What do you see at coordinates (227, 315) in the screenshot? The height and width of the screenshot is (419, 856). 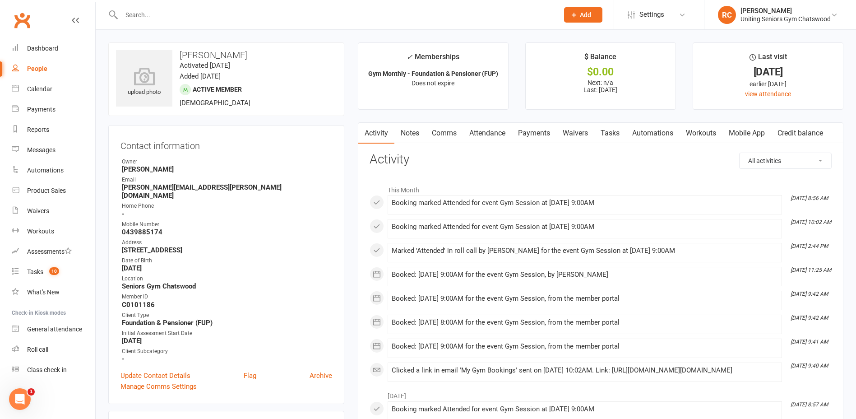 I see `div: Client Type` at bounding box center [227, 315].